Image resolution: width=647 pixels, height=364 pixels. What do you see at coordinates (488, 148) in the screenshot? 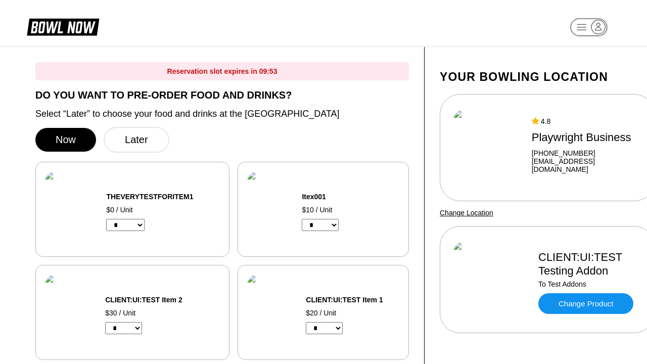
I see `img: Playwright Business` at bounding box center [488, 148].